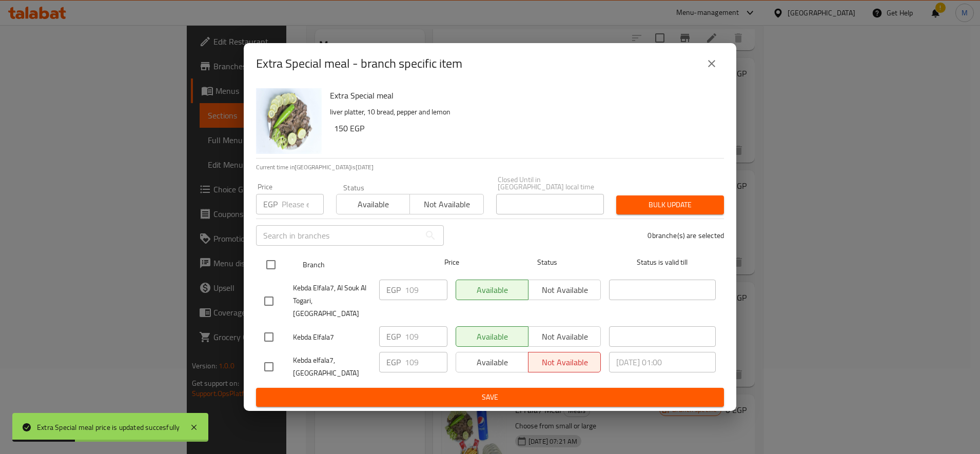 This screenshot has width=980, height=454. Describe the element at coordinates (525, 128) in the screenshot. I see `h6: 150 EGP` at that location.